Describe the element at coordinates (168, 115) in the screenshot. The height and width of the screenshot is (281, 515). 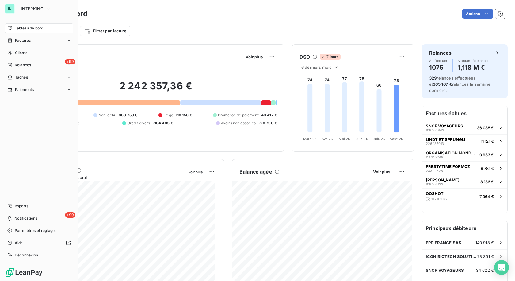
I see `span: Litige` at that location.